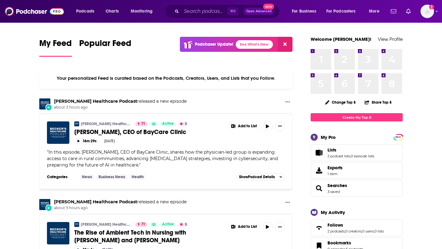 This screenshot has width=442, height=249. What do you see at coordinates (339, 243) in the screenshot?
I see `span: Bookmarks` at bounding box center [339, 243].